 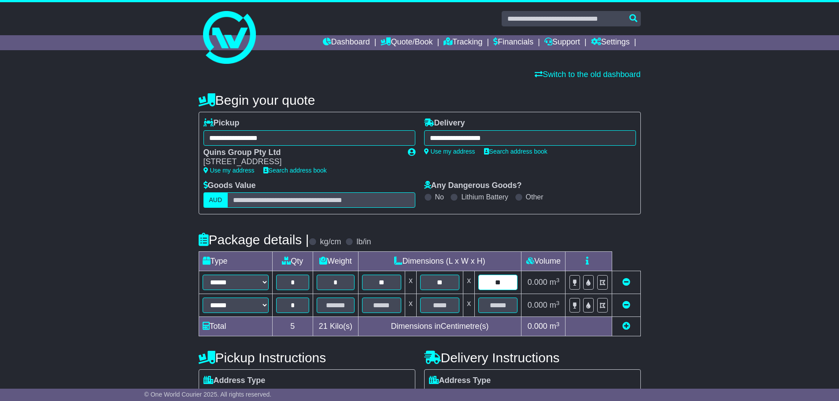 What do you see at coordinates (208, 394) in the screenshot?
I see `span: © One World Courier 2025. All rights reserved.` at bounding box center [208, 394].